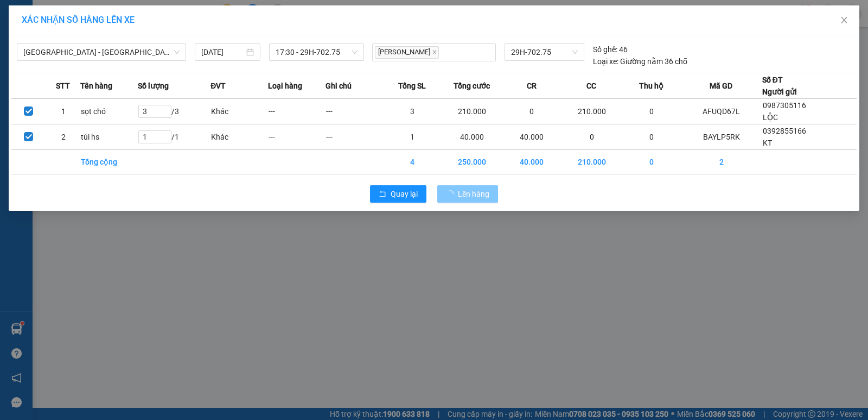  I want to click on td: 3, so click(412, 112).